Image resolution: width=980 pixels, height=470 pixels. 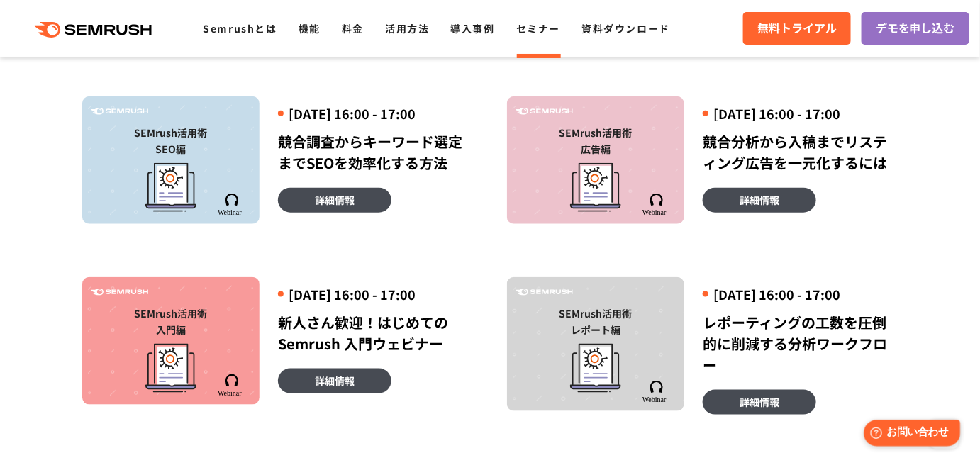 I want to click on div: 競合分析から入稿までリスティング広告を一元化するには, so click(x=800, y=152).